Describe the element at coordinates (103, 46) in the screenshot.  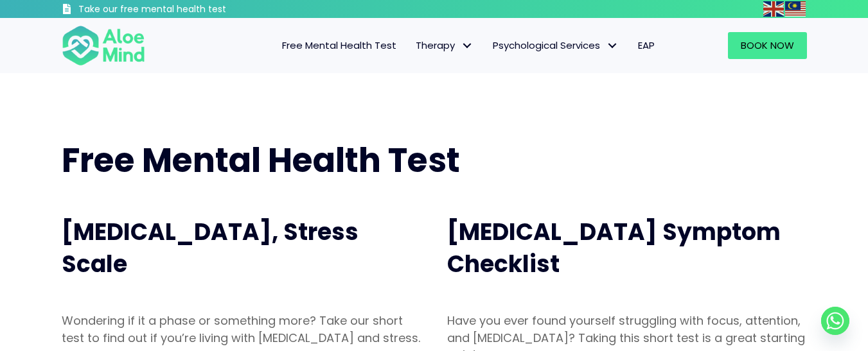
I see `img: Aloe mind Logo` at that location.